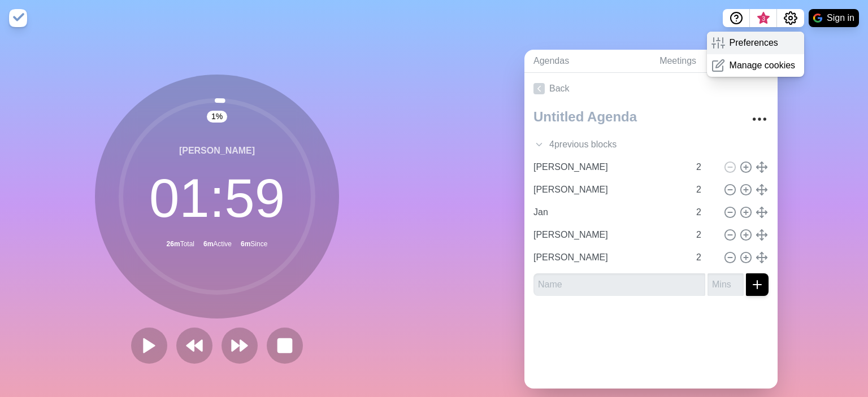 The image size is (868, 397). I want to click on img: timeblocks logo, so click(18, 18).